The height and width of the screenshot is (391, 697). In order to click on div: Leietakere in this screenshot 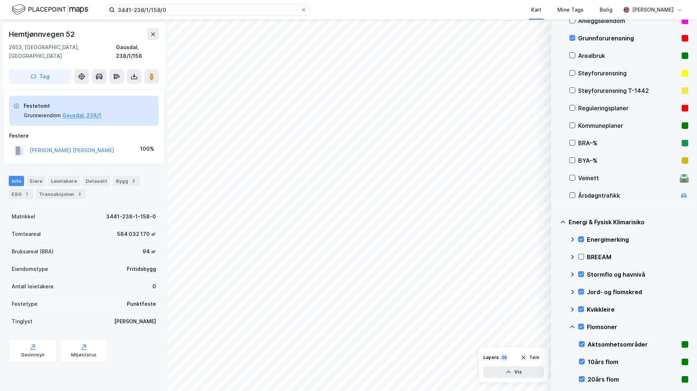, I will do `click(64, 181)`.